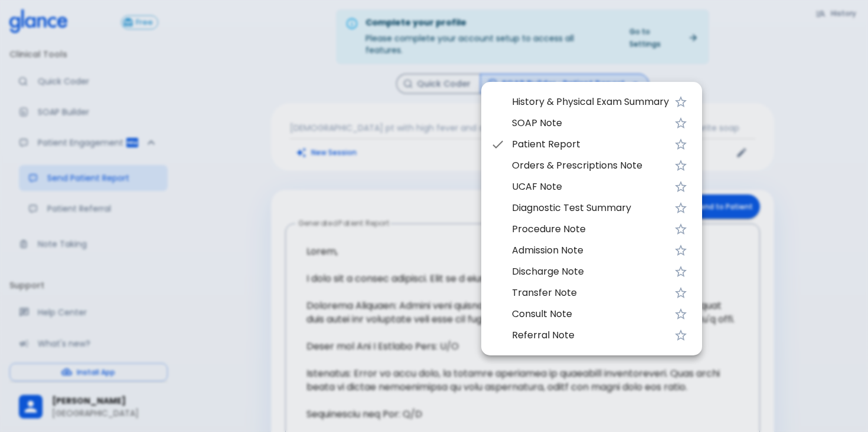  What do you see at coordinates (590, 336) in the screenshot?
I see `span: Referral Note` at bounding box center [590, 336].